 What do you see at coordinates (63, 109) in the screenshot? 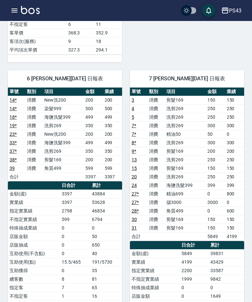
I see `td: 染髮999` at bounding box center [63, 109].